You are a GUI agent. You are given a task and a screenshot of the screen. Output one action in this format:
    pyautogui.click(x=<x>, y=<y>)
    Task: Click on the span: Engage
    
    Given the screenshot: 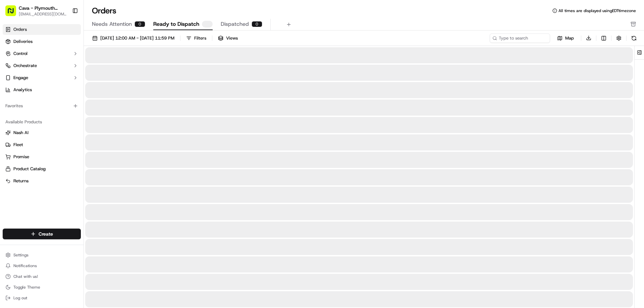 What is the action you would take?
    pyautogui.click(x=21, y=78)
    